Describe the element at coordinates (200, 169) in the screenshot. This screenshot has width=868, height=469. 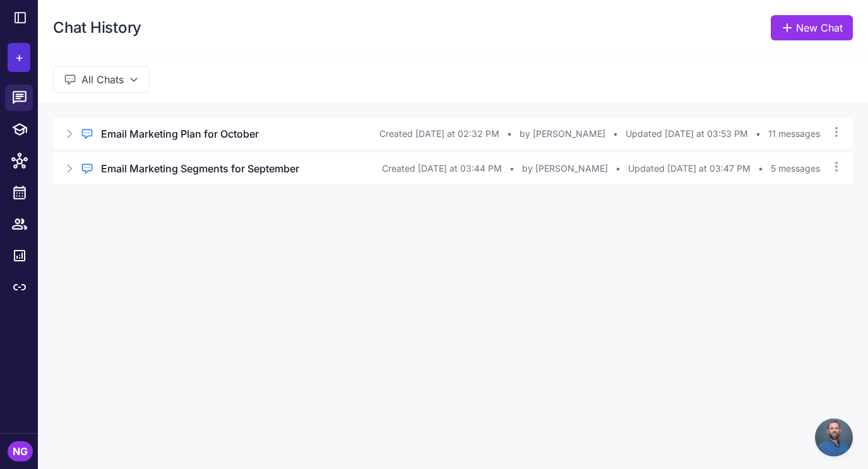
I see `h3: Email Marketing Segments for September` at that location.